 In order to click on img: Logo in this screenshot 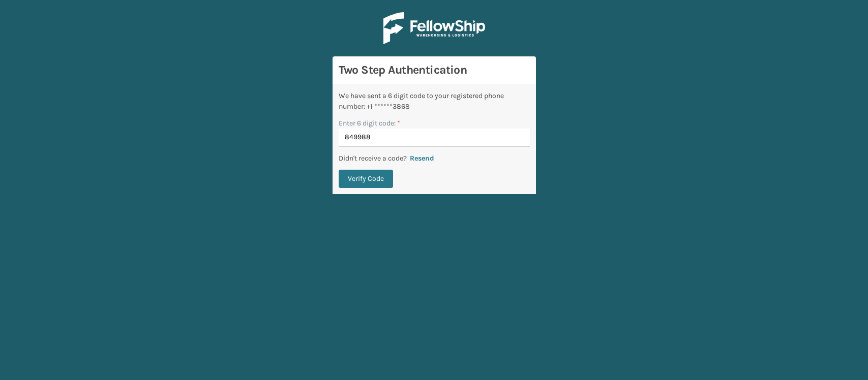, I will do `click(434, 28)`.